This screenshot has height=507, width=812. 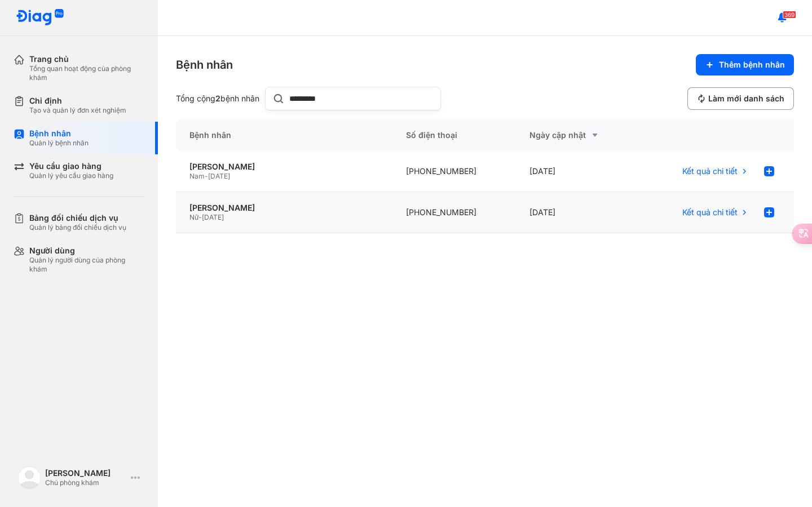 I want to click on div: Bảng đối chiếu dịch vụ, so click(x=78, y=218).